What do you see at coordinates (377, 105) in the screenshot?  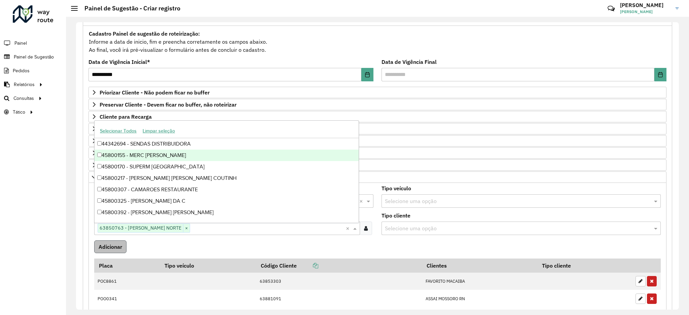 I see `a: Preservar Cliente - Devem ficar no buffer, não roteirizar` at bounding box center [377, 105].